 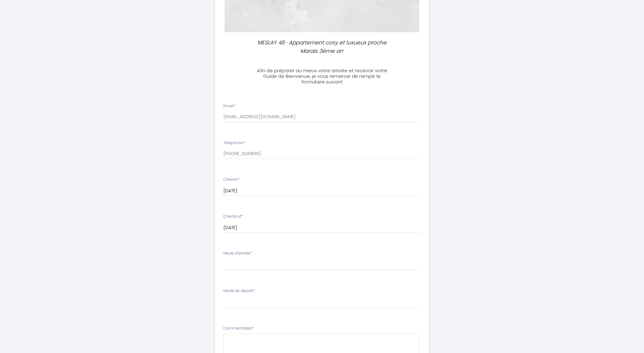 What do you see at coordinates (234, 143) in the screenshot?
I see `label: Téléphone` at bounding box center [234, 143].